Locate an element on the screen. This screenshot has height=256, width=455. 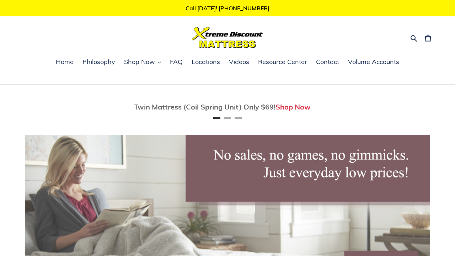
a: Shop Now is located at coordinates (293, 107).